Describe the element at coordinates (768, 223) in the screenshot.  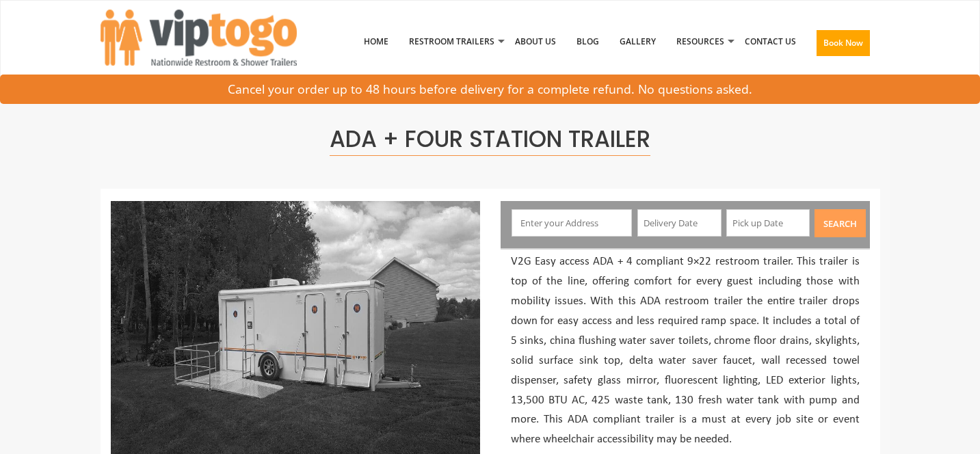
I see `input: Pick up Date` at that location.